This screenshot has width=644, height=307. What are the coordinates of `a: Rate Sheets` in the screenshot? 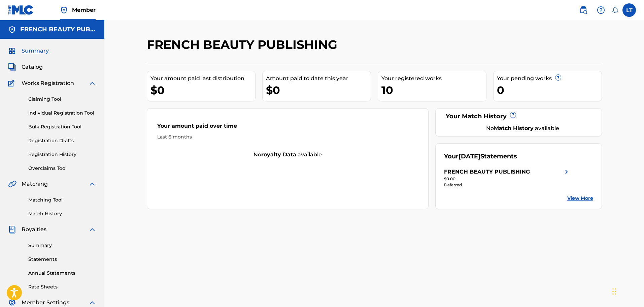 It's located at (62, 286).